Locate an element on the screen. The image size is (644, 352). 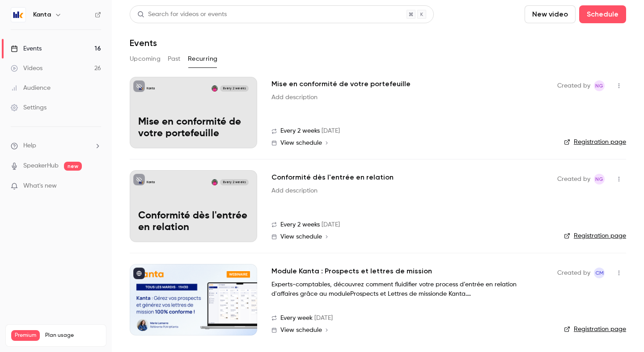
h6: Kanta is located at coordinates (42, 15).